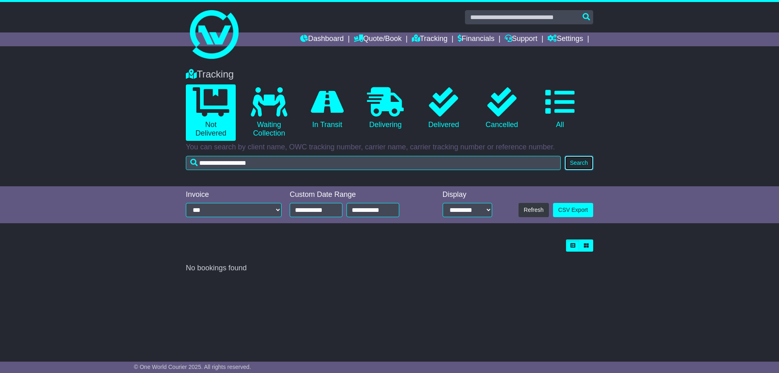 This screenshot has height=373, width=779. I want to click on a: Delivering, so click(385, 108).